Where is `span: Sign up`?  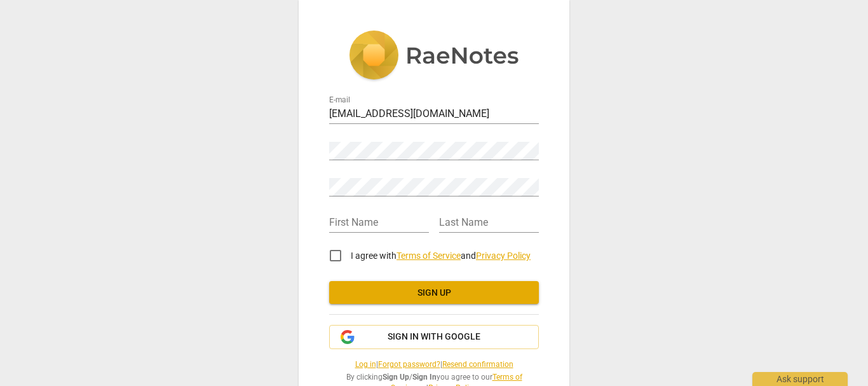 span: Sign up is located at coordinates (434, 293).